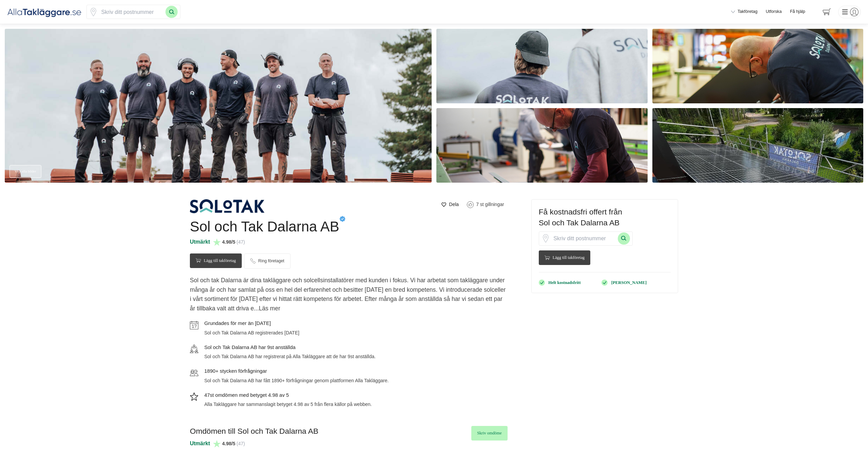 Image resolution: width=868 pixels, height=450 pixels. What do you see at coordinates (605, 219) in the screenshot?
I see `h3: Få kostnadsfri offert från Sol och Tak Dalarna AB` at bounding box center [605, 219].